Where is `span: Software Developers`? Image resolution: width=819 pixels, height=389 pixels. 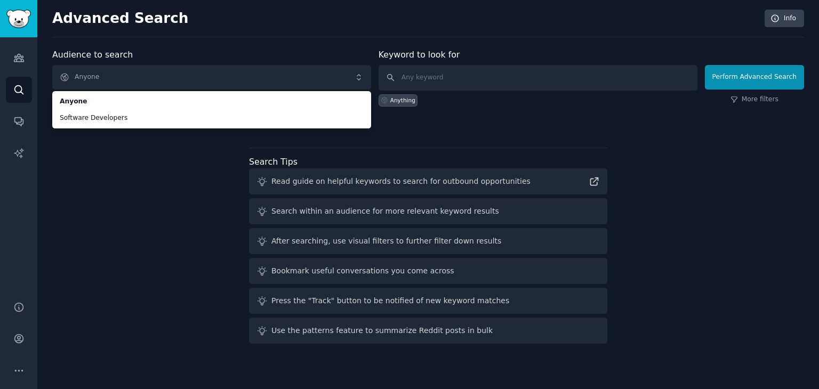
span: Software Developers is located at coordinates (212, 118).